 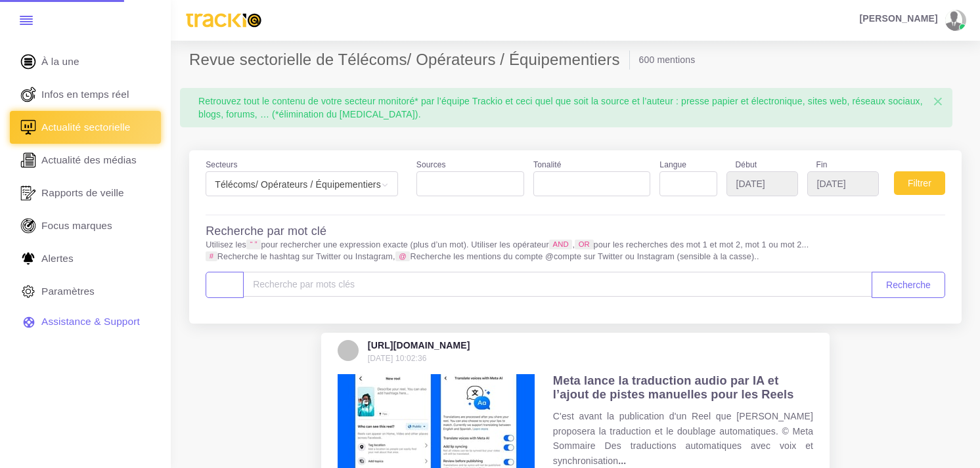 I want to click on label: Début, so click(x=762, y=165).